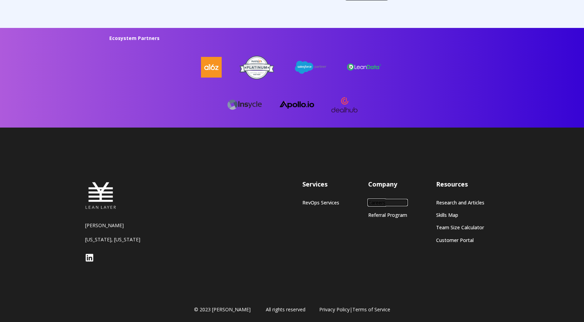 This screenshot has height=322, width=584. I want to click on a: Team Size Calculator, so click(460, 227).